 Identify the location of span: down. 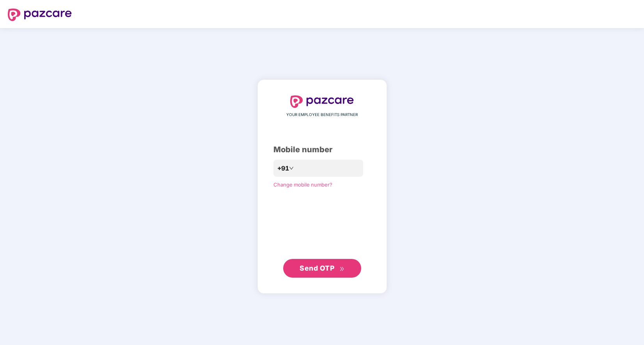
(291, 168).